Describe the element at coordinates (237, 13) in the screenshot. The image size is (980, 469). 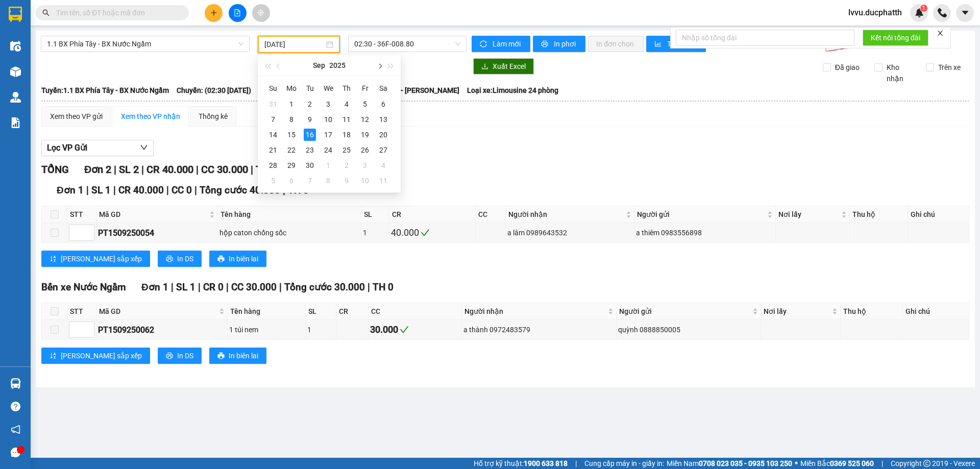
I see `button: file-add` at that location.